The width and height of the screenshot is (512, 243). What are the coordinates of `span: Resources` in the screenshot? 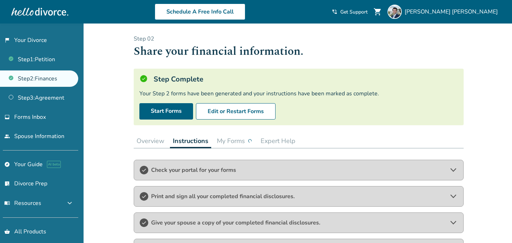 It's located at (23, 203).